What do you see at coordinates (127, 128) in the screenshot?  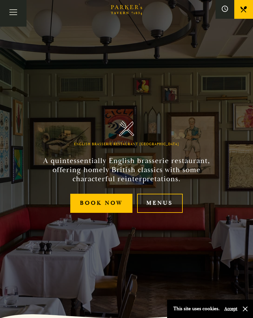 I see `img: Parker's Tavern Brasserie Cambridge` at bounding box center [127, 128].